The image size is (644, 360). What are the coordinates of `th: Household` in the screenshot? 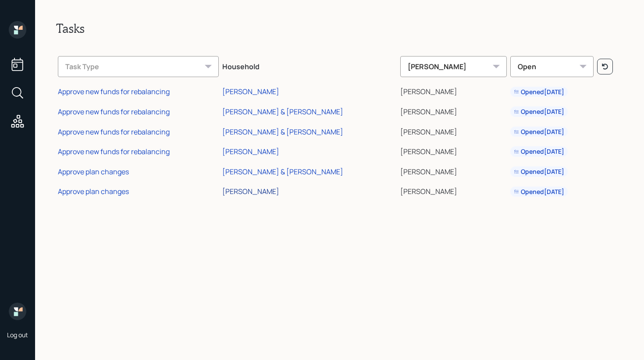 It's located at (309, 65).